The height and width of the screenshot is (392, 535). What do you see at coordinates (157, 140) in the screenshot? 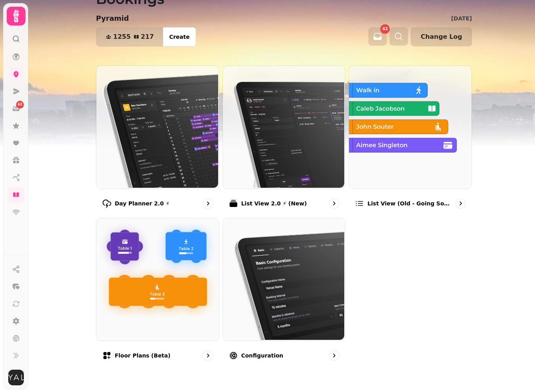
I see `a: Day Planner 2.0 ⚡Day Planner 2.0 ⚡` at bounding box center [157, 140].